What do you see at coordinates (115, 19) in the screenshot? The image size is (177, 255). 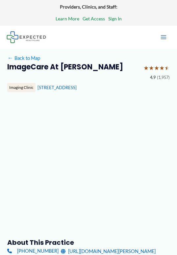 I see `a: Sign In` at bounding box center [115, 19].